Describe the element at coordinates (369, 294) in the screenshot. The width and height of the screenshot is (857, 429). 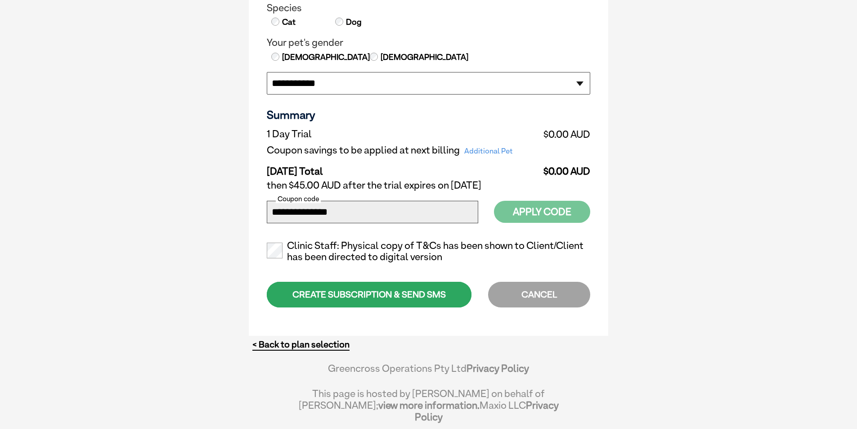
I see `div: CREATE SUBSCRIPTION & SEND SMS` at that location.